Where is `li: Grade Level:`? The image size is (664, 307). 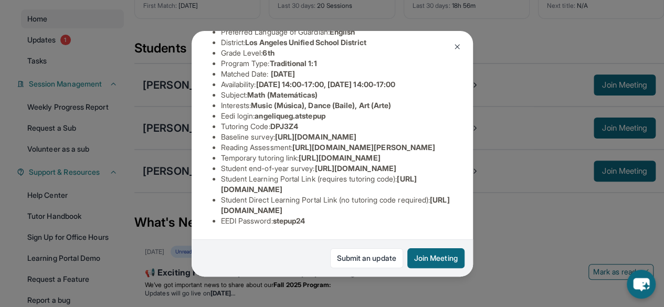
li: Grade Level: is located at coordinates (336, 53).